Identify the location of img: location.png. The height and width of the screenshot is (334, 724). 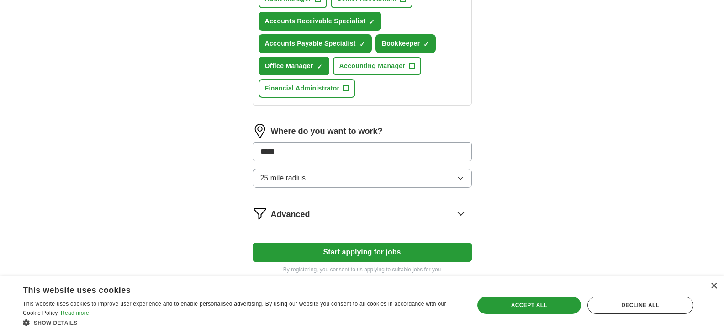
(260, 131).